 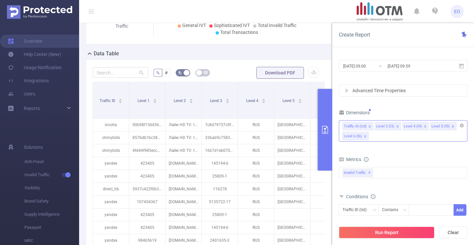 What do you see at coordinates (220, 176) in the screenshot?
I see `p: 25809-1` at bounding box center [220, 176].